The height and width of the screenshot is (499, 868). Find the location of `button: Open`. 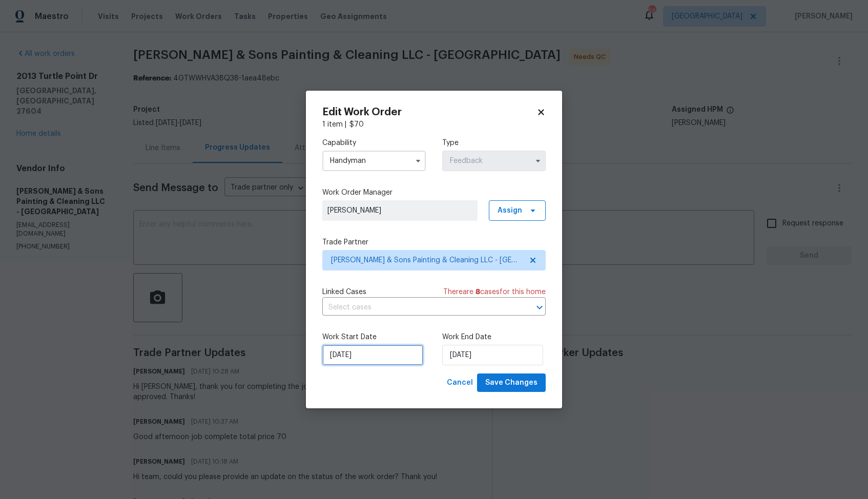

button: Open is located at coordinates (540, 308).